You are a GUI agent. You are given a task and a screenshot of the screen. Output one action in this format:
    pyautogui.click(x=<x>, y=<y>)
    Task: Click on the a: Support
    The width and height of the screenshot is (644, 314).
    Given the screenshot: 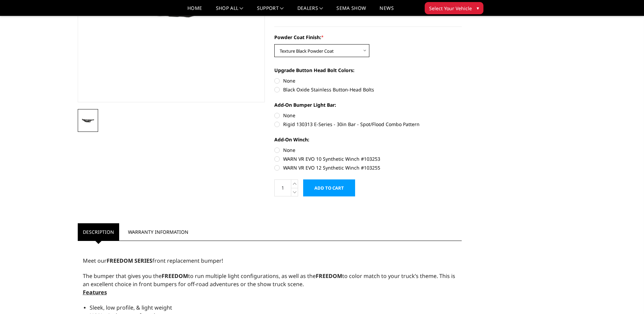 What is the action you would take?
    pyautogui.click(x=270, y=11)
    